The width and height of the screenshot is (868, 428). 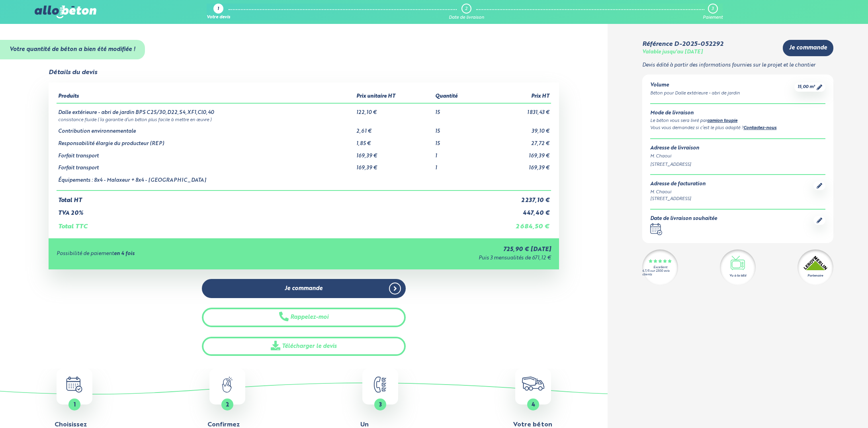 I want to click on div: 1, so click(x=218, y=9).